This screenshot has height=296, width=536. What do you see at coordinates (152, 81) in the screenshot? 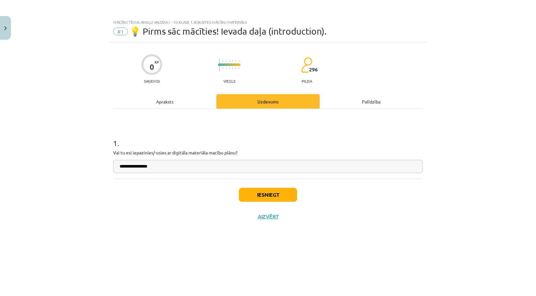
I see `p: Saņemsi` at bounding box center [152, 81].